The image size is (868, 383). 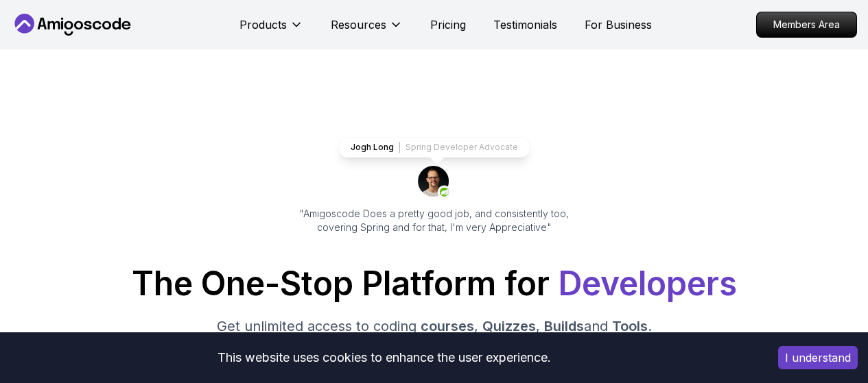 What do you see at coordinates (434, 221) in the screenshot?
I see `p: "Amigoscode Does a pretty good job, and consistently too, covering Spring and for that, I'm very ...` at bounding box center [434, 221].